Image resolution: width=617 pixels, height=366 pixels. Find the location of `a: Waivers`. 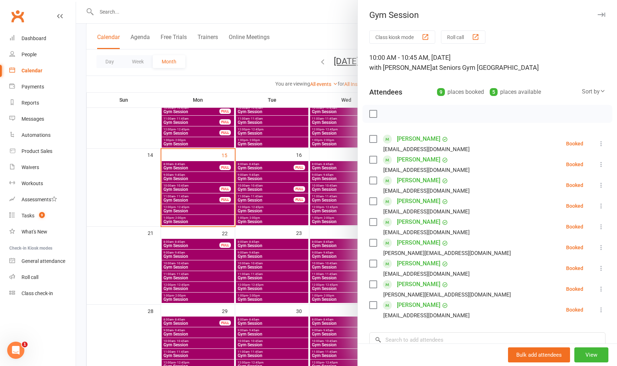

a: Waivers is located at coordinates (42, 167).